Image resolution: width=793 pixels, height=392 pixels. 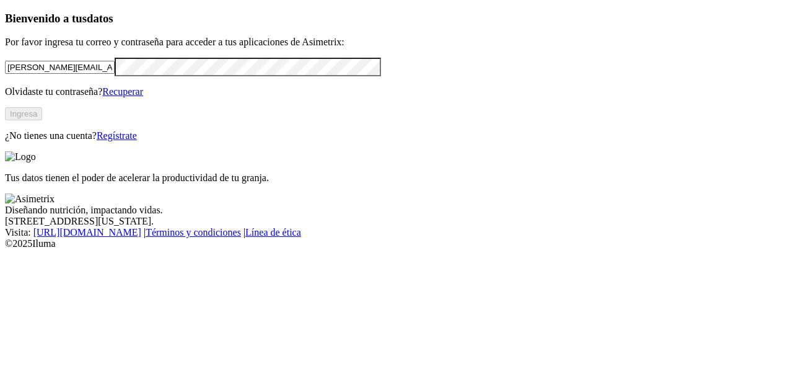 What do you see at coordinates (397, 210) in the screenshot?
I see `div: Diseñando nutrición, impactando vidas.` at bounding box center [397, 210].